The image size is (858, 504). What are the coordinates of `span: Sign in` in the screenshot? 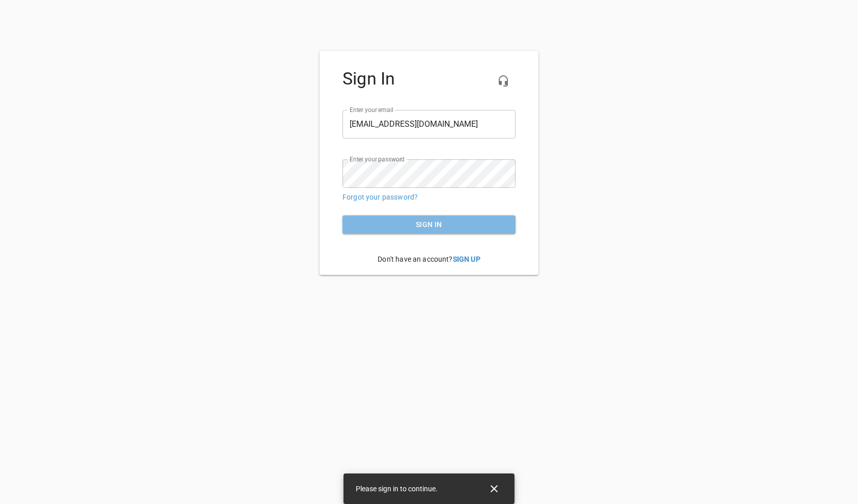 It's located at (429, 224).